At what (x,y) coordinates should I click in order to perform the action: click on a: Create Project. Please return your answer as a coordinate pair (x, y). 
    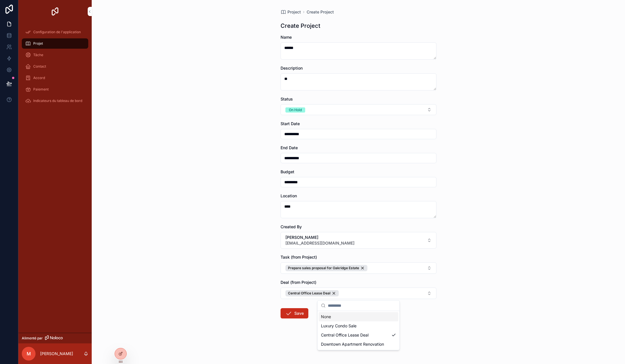
    Looking at the image, I should click on (320, 12).